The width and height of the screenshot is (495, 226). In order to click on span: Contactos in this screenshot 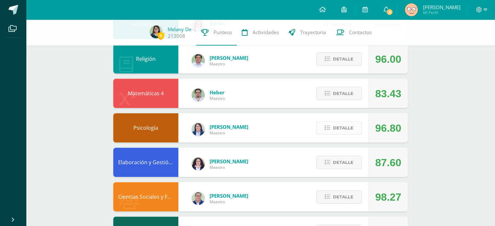, I will do `click(360, 32)`.